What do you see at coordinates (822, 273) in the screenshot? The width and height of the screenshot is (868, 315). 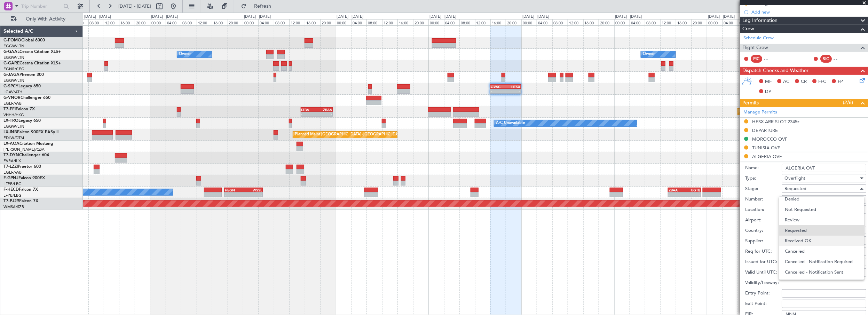 I see `span: Cancelled - Notification Sent` at bounding box center [822, 273].